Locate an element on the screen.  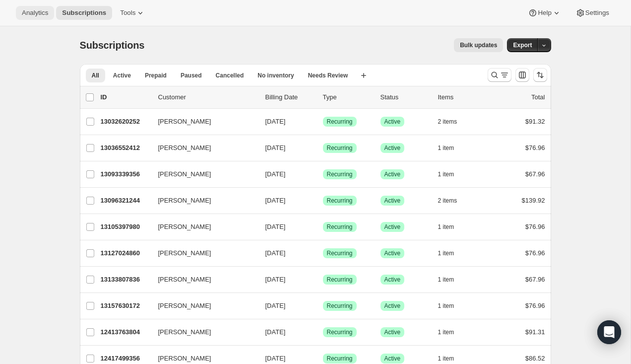
p: ID is located at coordinates (125, 97).